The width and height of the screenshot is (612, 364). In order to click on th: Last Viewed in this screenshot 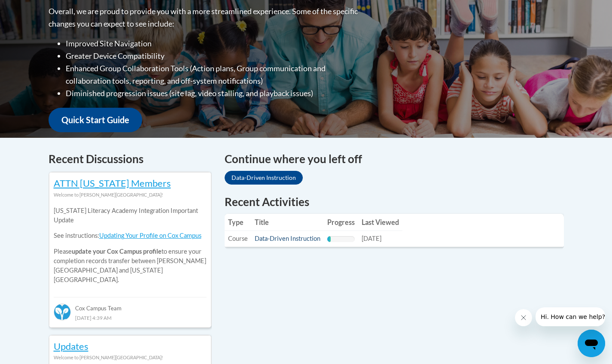, I will do `click(380, 222)`.